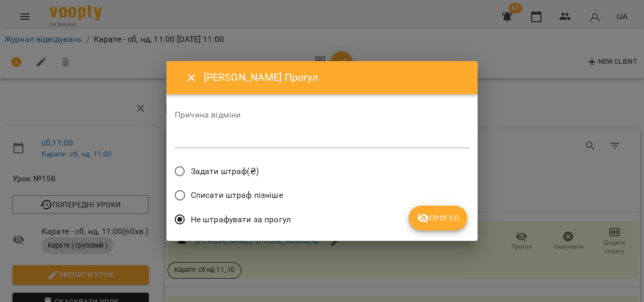 This screenshot has height=302, width=644. What do you see at coordinates (438, 218) in the screenshot?
I see `button: Прогул` at bounding box center [438, 218].